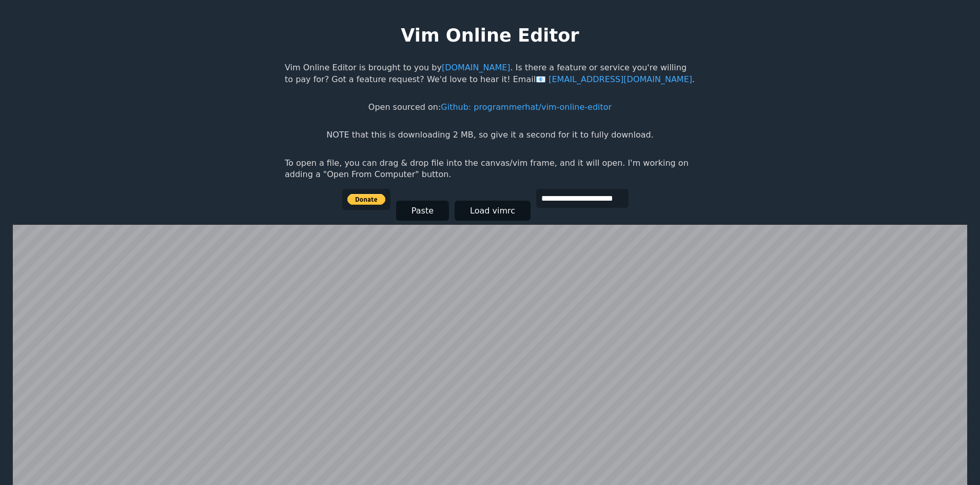 Image resolution: width=980 pixels, height=485 pixels. I want to click on button: Paste, so click(422, 210).